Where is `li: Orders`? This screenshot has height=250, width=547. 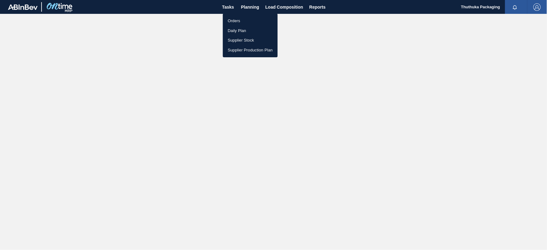 li: Orders is located at coordinates (250, 21).